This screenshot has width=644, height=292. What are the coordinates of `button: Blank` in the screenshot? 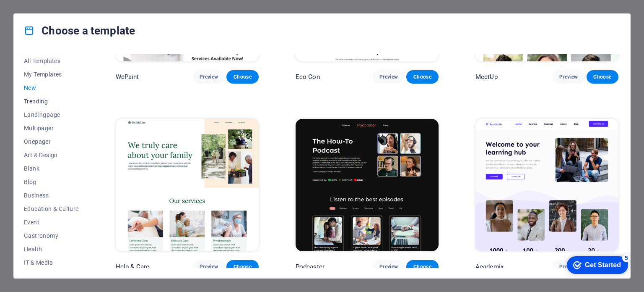 It's located at (51, 168).